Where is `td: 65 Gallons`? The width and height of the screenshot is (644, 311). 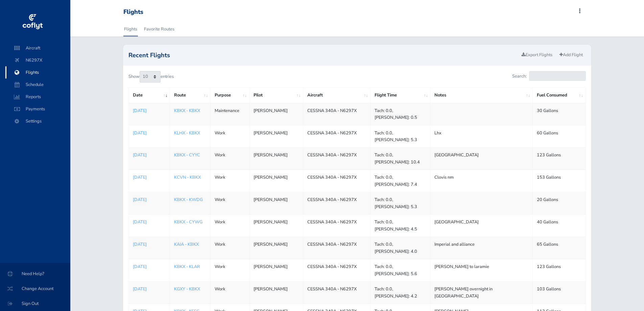
td: 65 Gallons is located at coordinates (559, 248).